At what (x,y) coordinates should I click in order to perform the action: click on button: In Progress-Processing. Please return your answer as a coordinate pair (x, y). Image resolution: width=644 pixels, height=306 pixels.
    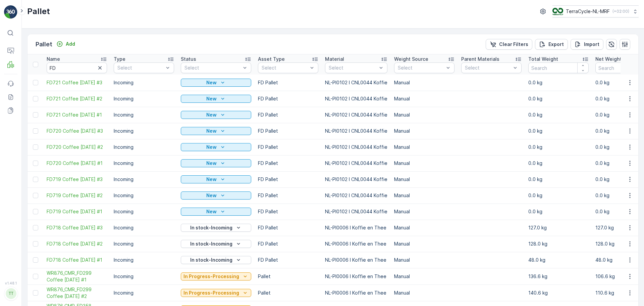
    Looking at the image, I should click on (216, 293).